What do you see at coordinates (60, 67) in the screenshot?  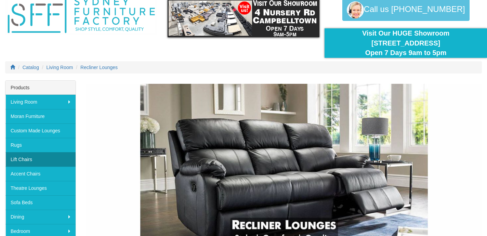 I see `span: Living Room` at bounding box center [60, 67].